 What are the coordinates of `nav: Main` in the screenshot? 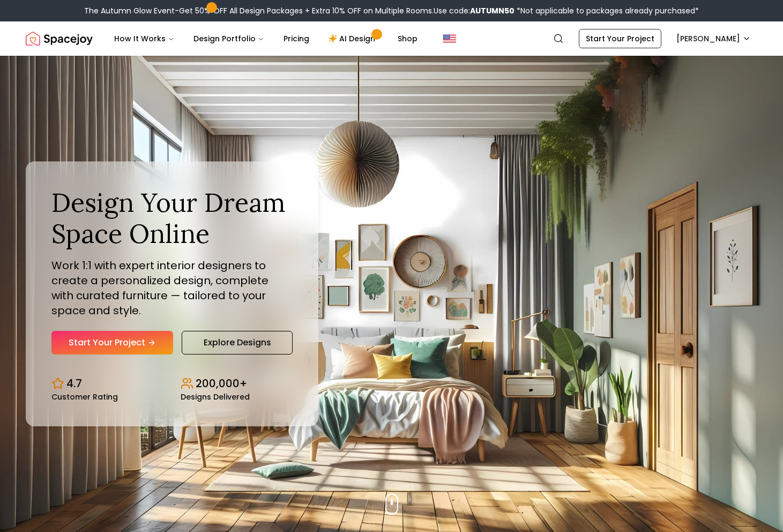 It's located at (266, 38).